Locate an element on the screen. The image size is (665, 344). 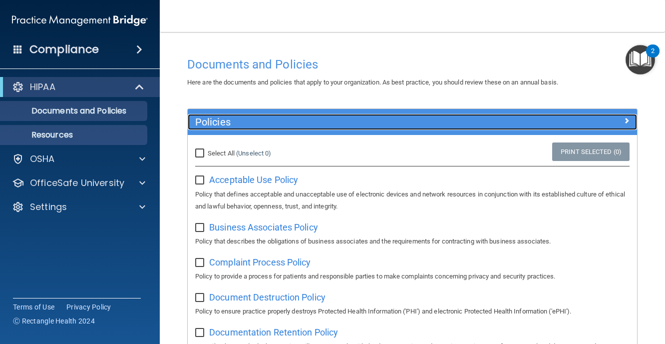
a: Print Selected (0) is located at coordinates (591, 151).